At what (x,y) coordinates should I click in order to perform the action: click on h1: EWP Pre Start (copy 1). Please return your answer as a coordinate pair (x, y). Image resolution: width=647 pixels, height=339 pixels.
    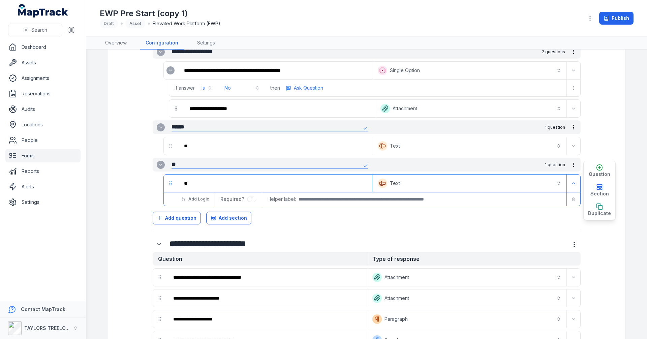
    Looking at the image, I should click on (160, 13).